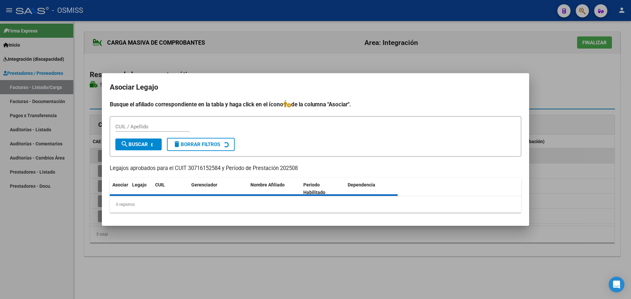 The width and height of the screenshot is (631, 299). What do you see at coordinates (177, 144) in the screenshot?
I see `mat-icon: delete` at bounding box center [177, 144].